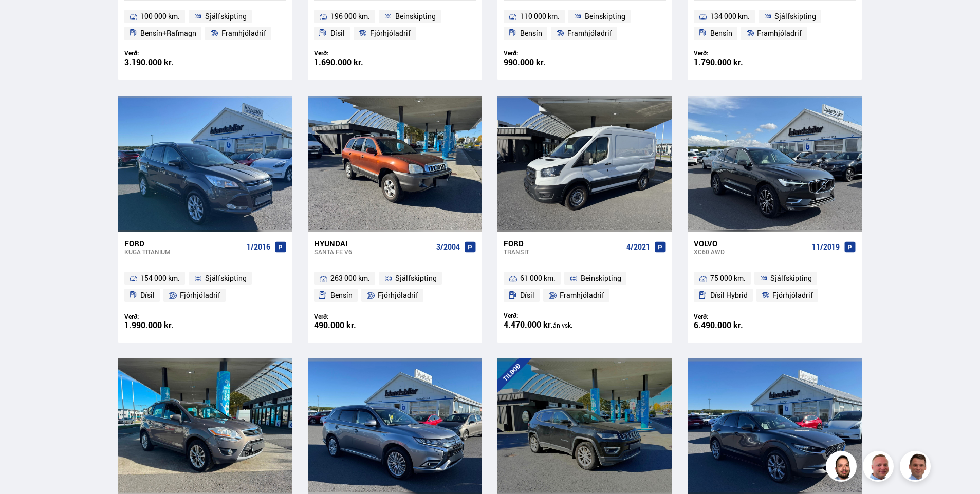 The height and width of the screenshot is (494, 980). I want to click on span: Bensín+Rafmagn, so click(168, 34).